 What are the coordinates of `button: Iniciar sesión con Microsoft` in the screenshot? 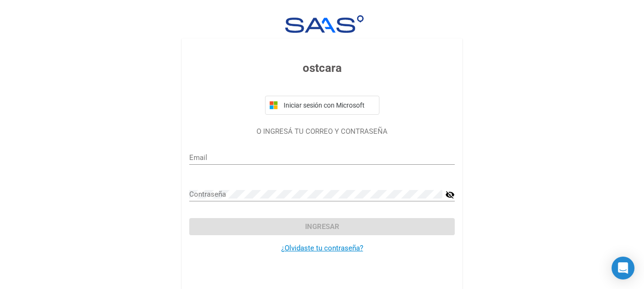 It's located at (322, 105).